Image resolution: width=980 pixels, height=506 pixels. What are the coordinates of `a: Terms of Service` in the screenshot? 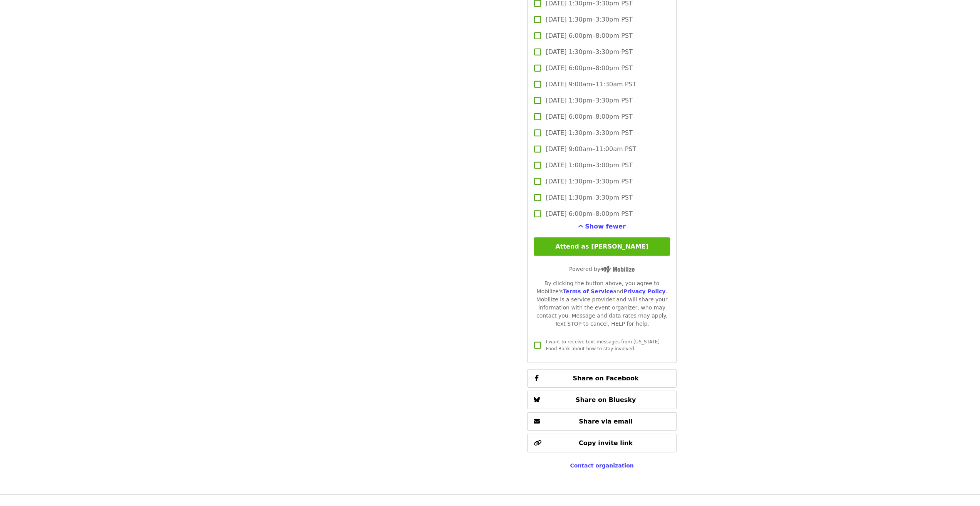 It's located at (587, 291).